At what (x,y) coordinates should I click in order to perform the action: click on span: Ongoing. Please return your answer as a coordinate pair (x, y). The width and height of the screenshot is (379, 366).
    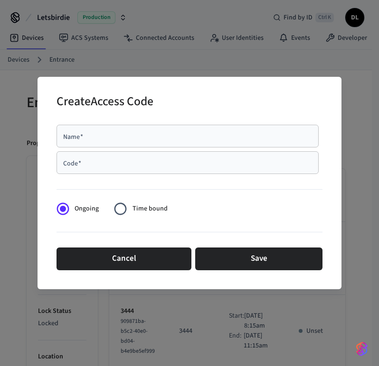
    Looking at the image, I should click on (86, 209).